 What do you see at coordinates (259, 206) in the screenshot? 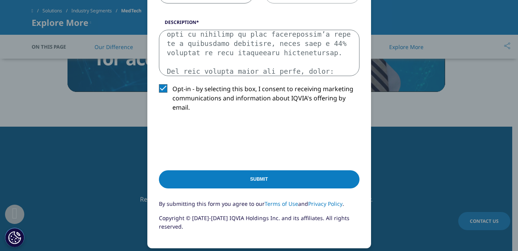
I see `p: By submitting this form you agree to our and .` at bounding box center [259, 206].